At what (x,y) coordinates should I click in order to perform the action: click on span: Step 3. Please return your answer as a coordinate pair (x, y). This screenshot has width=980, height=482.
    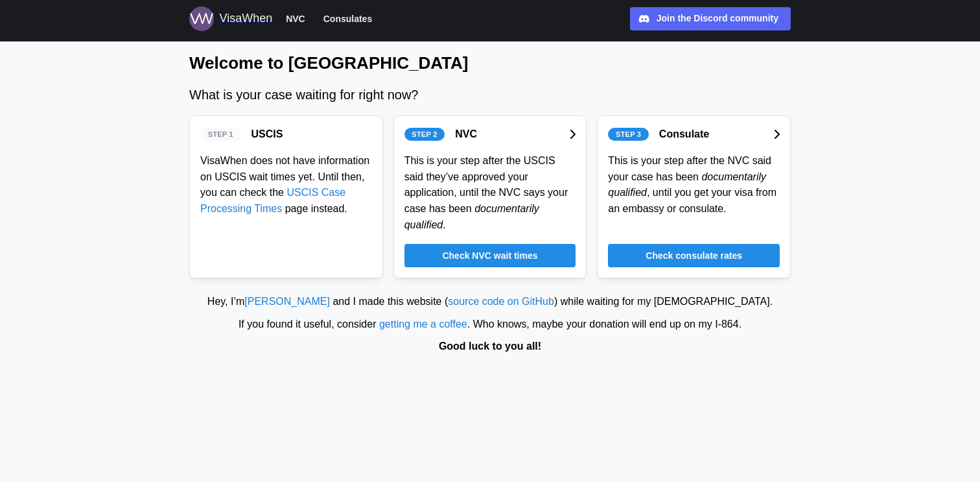
    Looking at the image, I should click on (628, 134).